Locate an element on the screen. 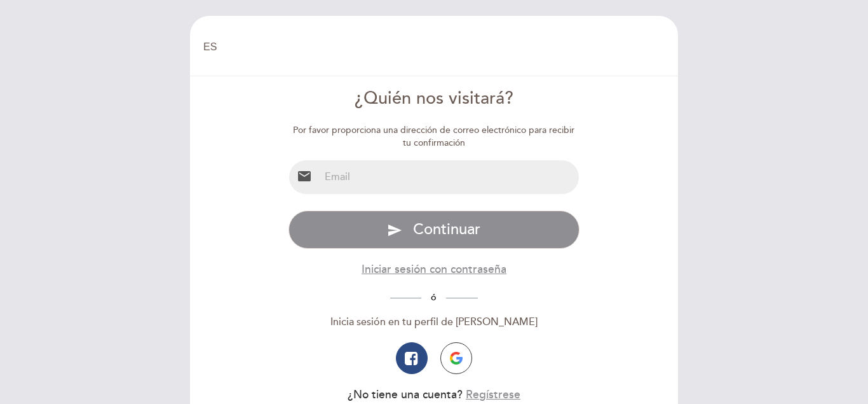  button: Regístrese is located at coordinates (493, 395).